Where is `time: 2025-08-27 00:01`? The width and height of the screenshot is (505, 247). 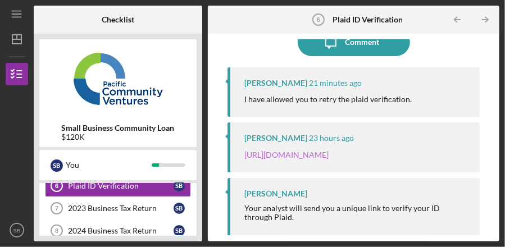 time: 2025-08-27 00:01 is located at coordinates (331, 138).